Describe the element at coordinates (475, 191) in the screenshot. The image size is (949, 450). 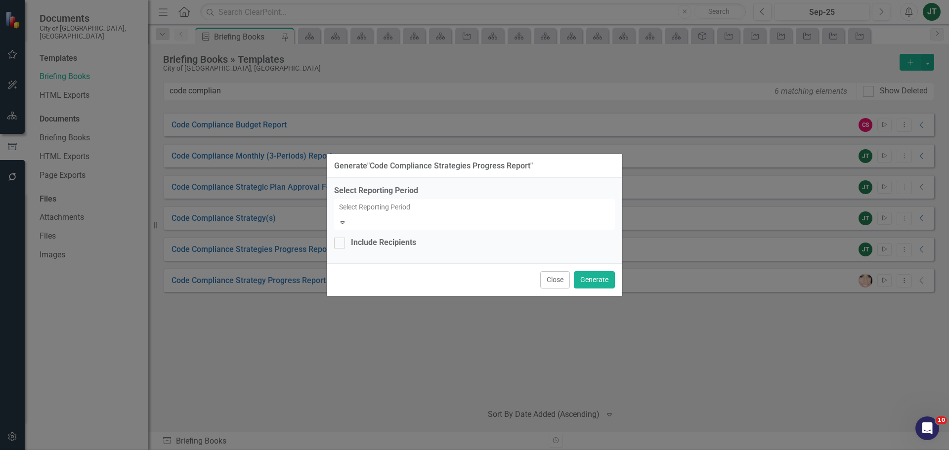
I see `label: Select Reporting Period` at that location.